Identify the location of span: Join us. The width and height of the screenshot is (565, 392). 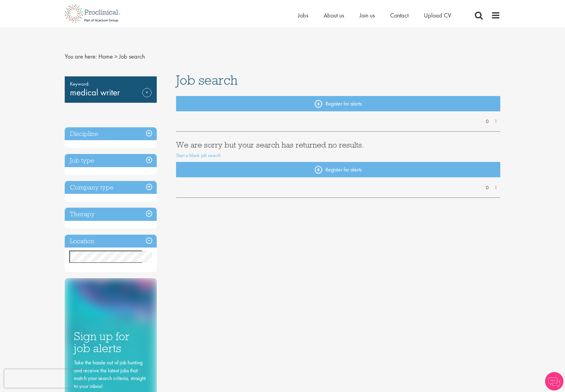
(367, 15).